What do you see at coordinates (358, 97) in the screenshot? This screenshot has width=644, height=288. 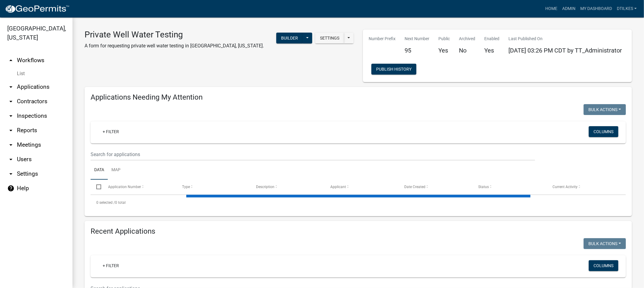 I see `h4: Applications Needing My Attention` at bounding box center [358, 97].